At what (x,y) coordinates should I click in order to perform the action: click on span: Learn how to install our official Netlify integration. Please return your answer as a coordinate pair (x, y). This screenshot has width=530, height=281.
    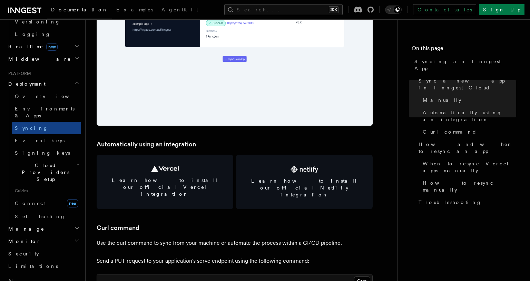
    Looking at the image, I should click on (304, 188).